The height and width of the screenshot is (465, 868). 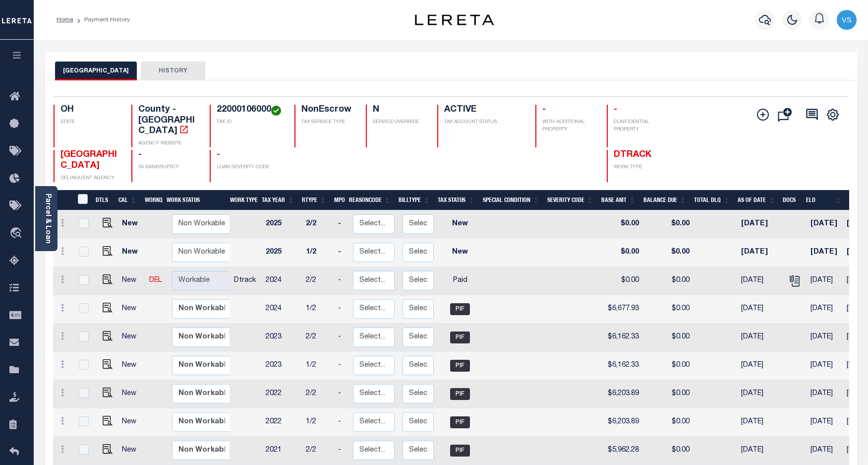 What do you see at coordinates (168, 143) in the screenshot?
I see `p: AGENCY WEBSITE` at bounding box center [168, 143].